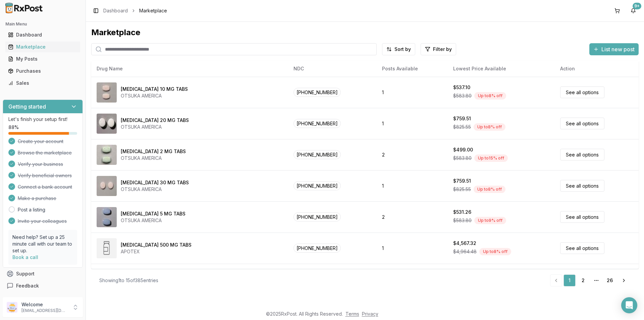 The height and width of the screenshot is (320, 644). Describe the element at coordinates (439, 49) in the screenshot. I see `button: Filter by` at that location.